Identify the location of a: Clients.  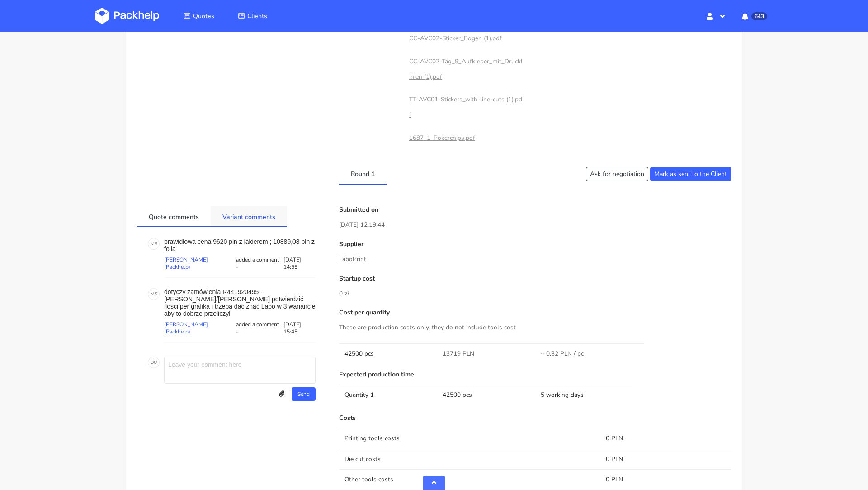
(252, 16).